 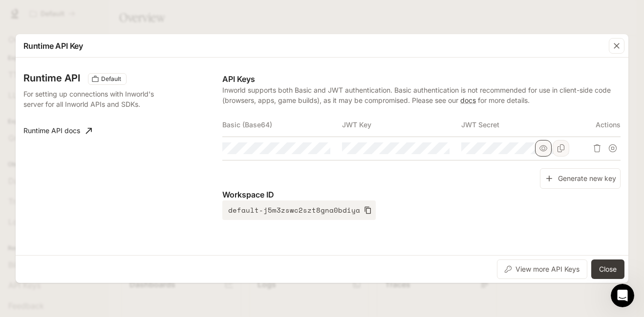 What do you see at coordinates (580, 179) in the screenshot?
I see `button: Generate new key` at bounding box center [580, 179].